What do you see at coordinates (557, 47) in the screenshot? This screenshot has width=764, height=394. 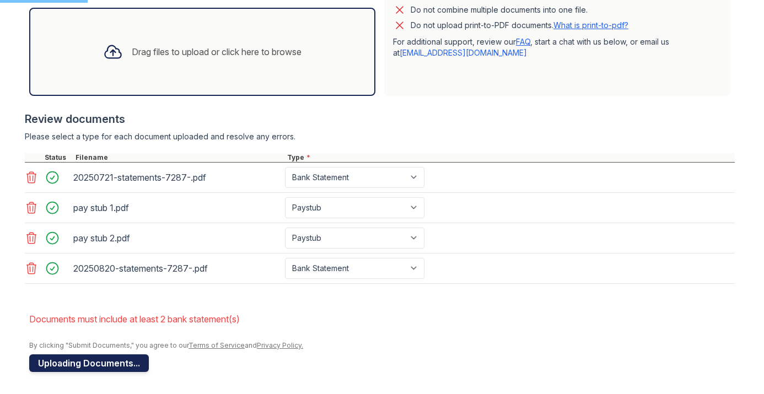 I see `p: For additional support, review our , start a chat with us below, or email us at` at bounding box center [557, 47].